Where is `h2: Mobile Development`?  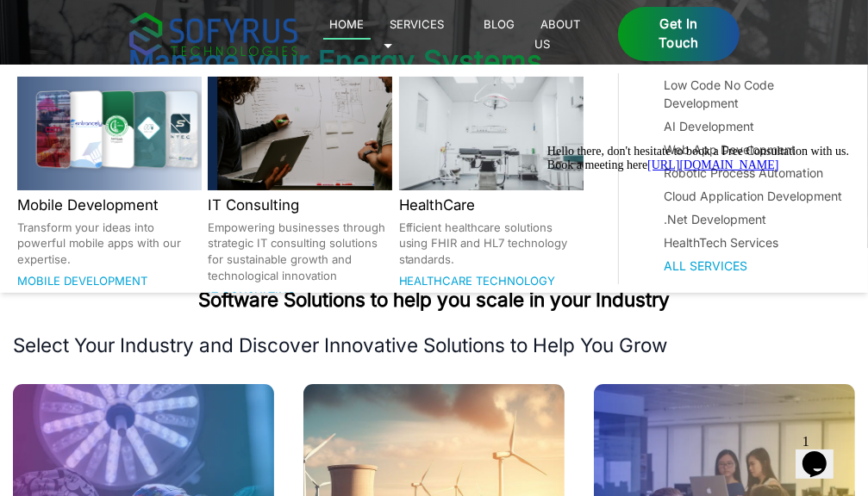
h2: Mobile Development is located at coordinates (109, 205).